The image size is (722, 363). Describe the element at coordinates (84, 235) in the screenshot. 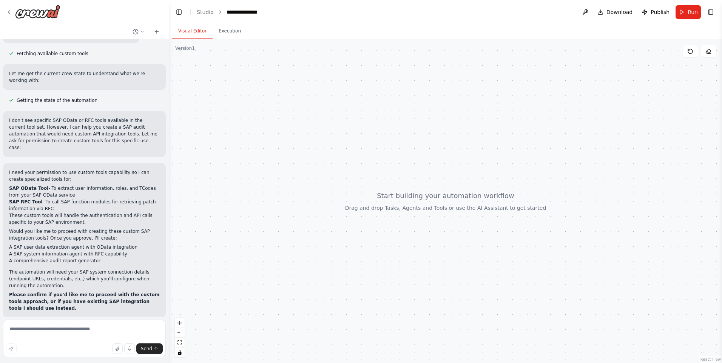

I see `p: Would you like me to proceed with creating these custom SAP integration tools? Once you approve, ...` at that location.